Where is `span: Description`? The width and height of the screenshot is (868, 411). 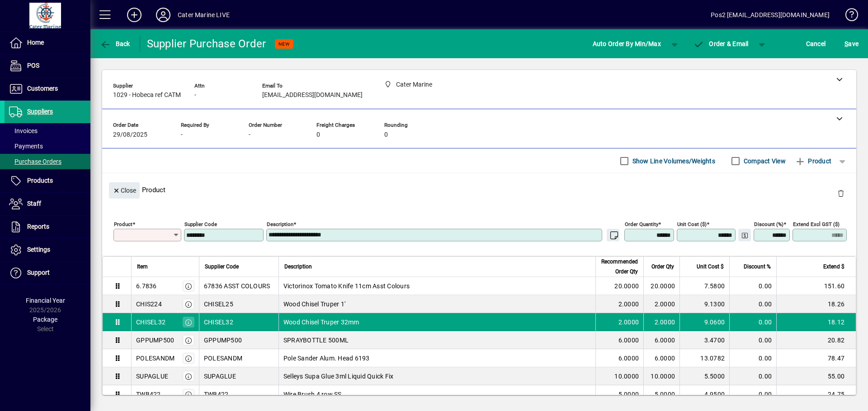
span: Description is located at coordinates (298, 267).